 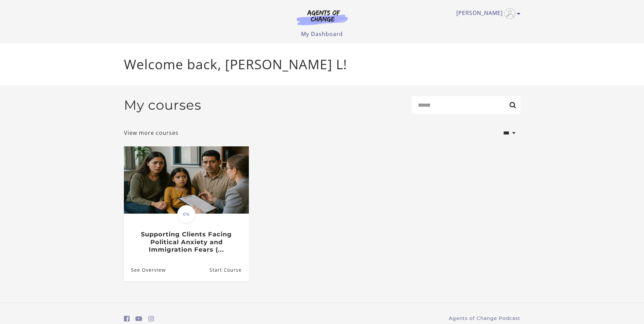 I want to click on span: 0%, so click(x=186, y=215).